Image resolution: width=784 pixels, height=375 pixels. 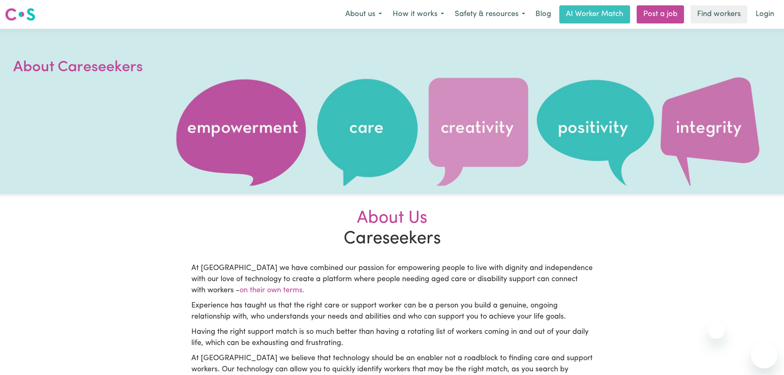 I want to click on a: Careseekers logo, so click(x=20, y=14).